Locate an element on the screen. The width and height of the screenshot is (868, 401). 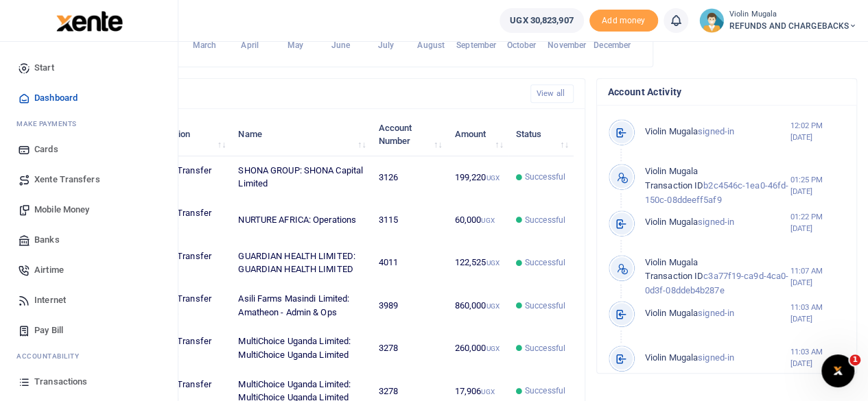
span: Internet is located at coordinates (50, 300).